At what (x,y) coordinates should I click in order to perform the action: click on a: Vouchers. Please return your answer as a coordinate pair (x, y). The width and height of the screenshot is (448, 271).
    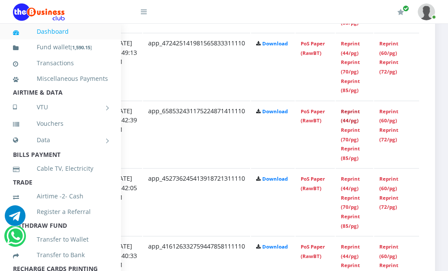
    Looking at the image, I should click on (60, 123).